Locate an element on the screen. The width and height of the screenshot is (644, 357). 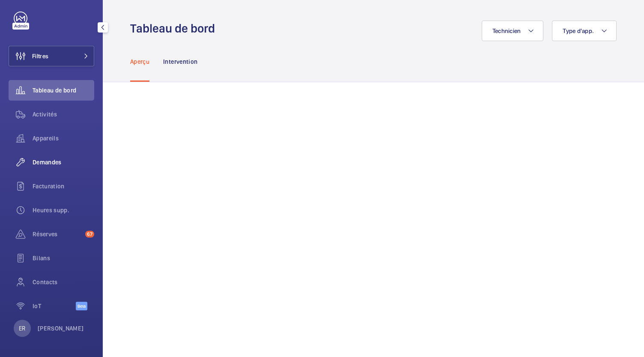
span: Type d'app. is located at coordinates (578, 30).